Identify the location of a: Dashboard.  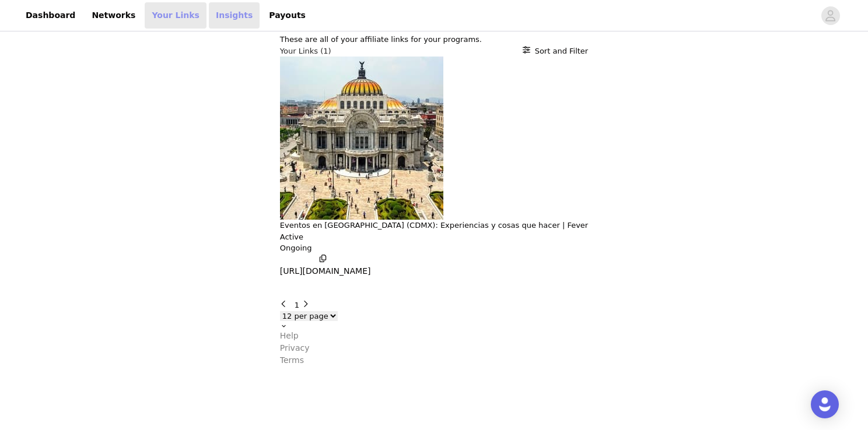
(50, 15).